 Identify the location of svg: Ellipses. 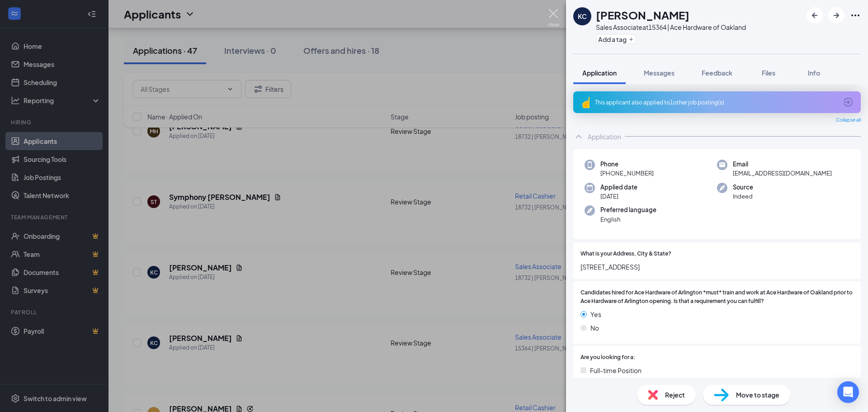
(855, 15).